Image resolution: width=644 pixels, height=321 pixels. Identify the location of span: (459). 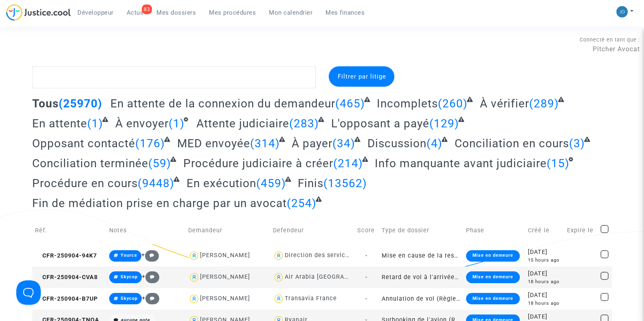
(271, 183).